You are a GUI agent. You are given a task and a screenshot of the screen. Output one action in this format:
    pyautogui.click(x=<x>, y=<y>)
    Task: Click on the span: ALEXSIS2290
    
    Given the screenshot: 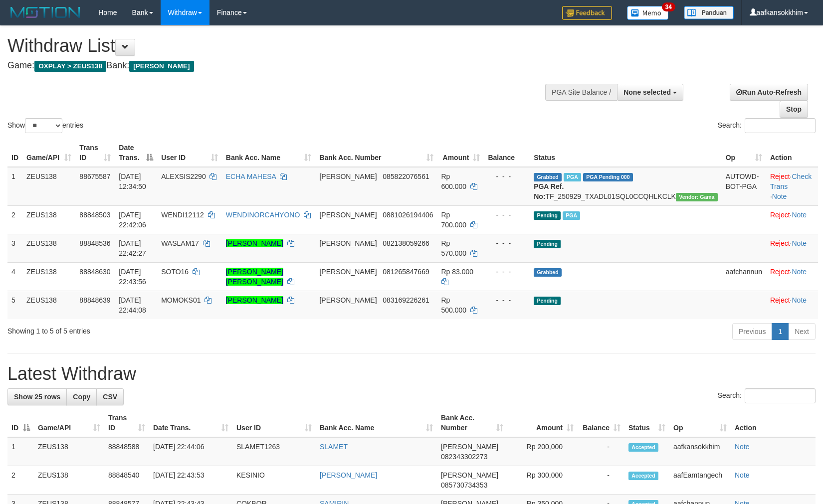 What is the action you would take?
    pyautogui.click(x=184, y=176)
    